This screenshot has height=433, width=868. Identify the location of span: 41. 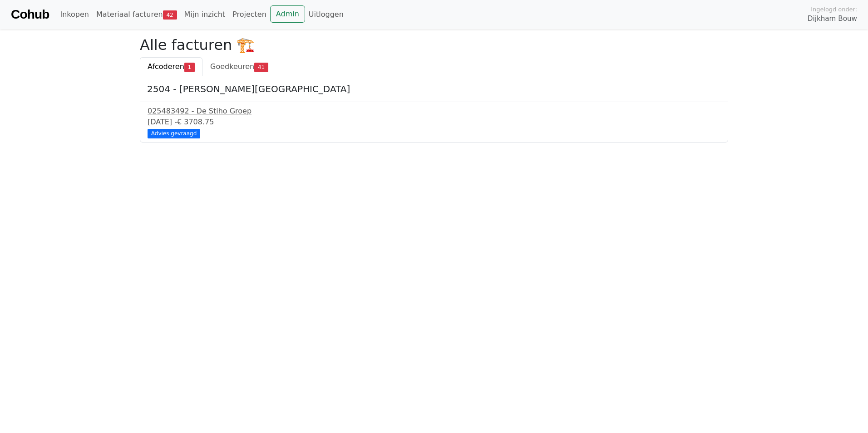
(261, 68).